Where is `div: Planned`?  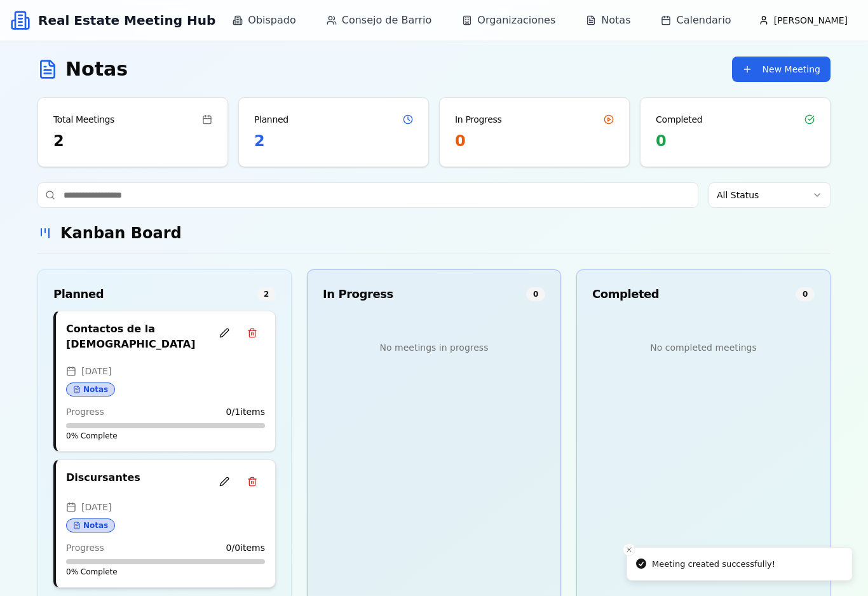
div: Planned is located at coordinates (271, 119).